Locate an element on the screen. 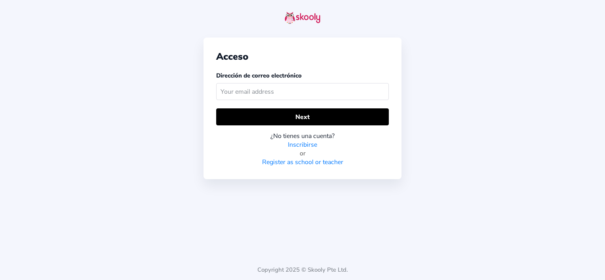  div: ¿No tienes una cuenta? is located at coordinates (303, 136).